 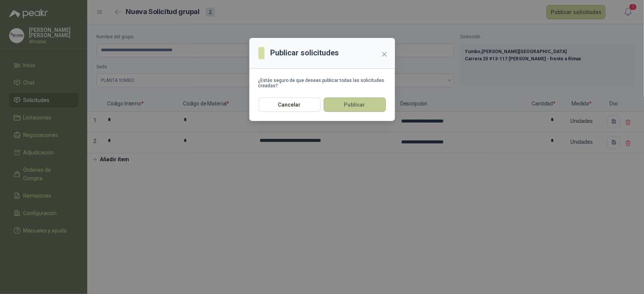 I want to click on h3: Publicar solicitudes, so click(x=305, y=53).